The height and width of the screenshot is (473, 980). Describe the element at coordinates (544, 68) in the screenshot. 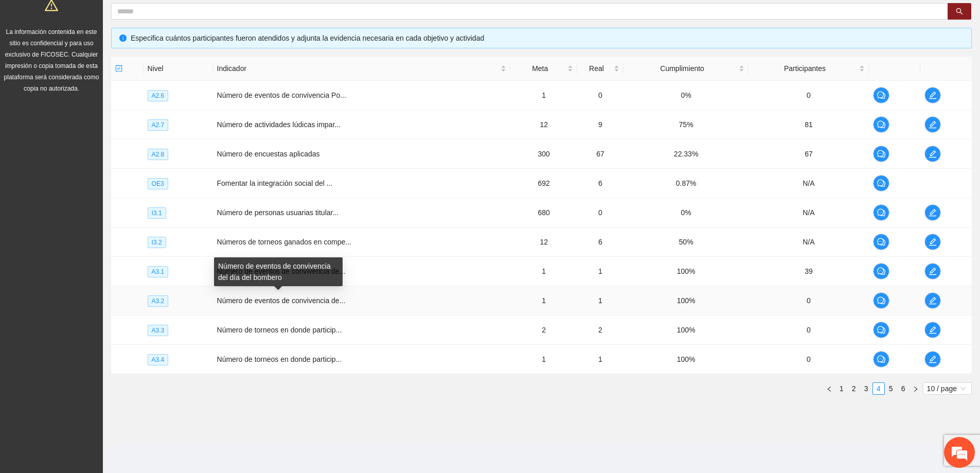

I see `th: Meta` at that location.